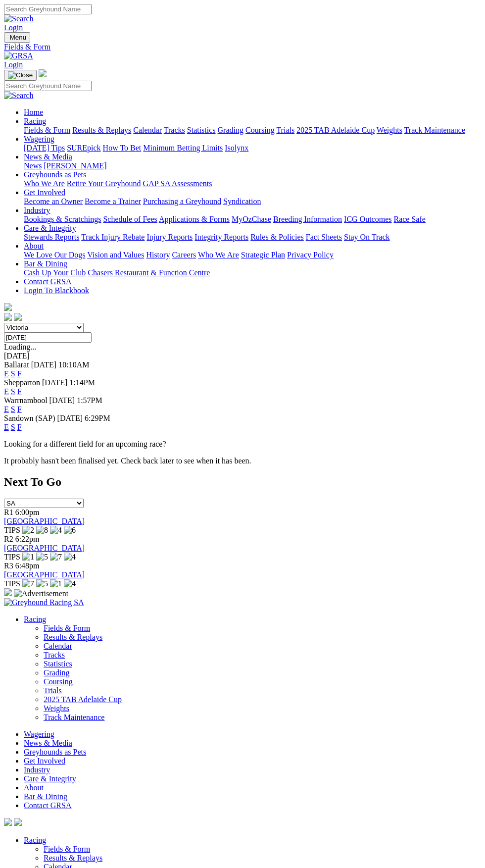 Image resolution: width=485 pixels, height=868 pixels. I want to click on img: 8, so click(42, 531).